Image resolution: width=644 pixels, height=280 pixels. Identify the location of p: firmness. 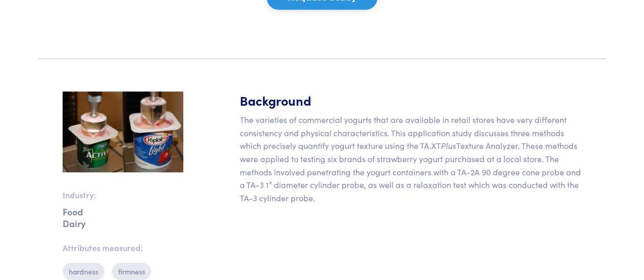
(131, 271).